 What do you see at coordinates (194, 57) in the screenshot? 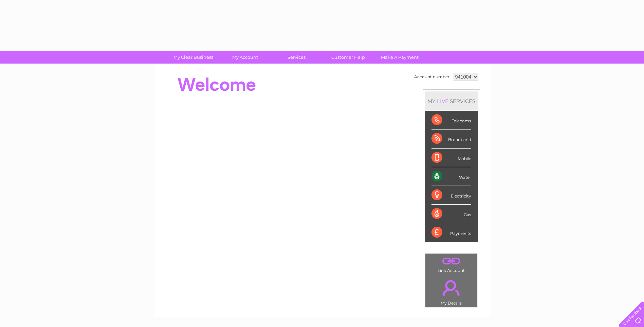
I see `a: My Clear Business` at bounding box center [194, 57].